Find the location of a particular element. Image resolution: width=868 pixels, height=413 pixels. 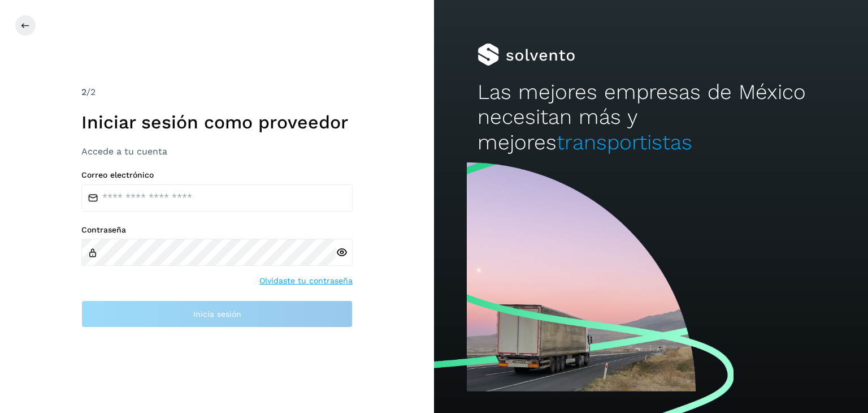

div: /2 is located at coordinates (217, 92).